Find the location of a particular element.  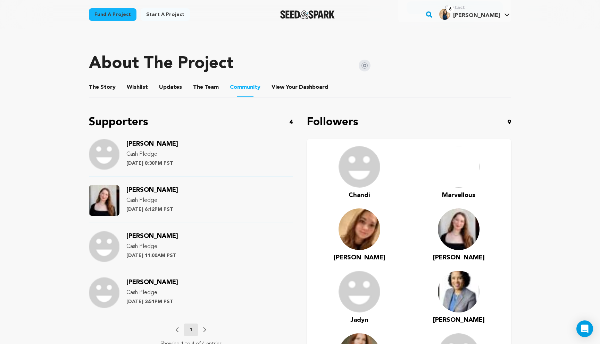

span: Niki P.'s Profile is located at coordinates (474, 15).